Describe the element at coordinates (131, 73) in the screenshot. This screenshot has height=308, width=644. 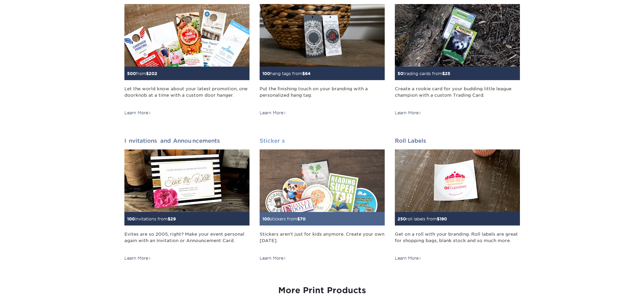
I see `span: 500` at that location.